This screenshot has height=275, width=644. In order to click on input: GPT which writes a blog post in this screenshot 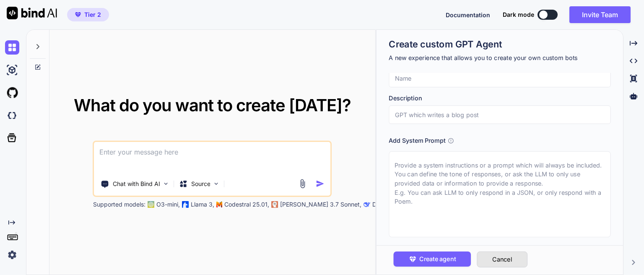, I will do `click(499, 114)`.